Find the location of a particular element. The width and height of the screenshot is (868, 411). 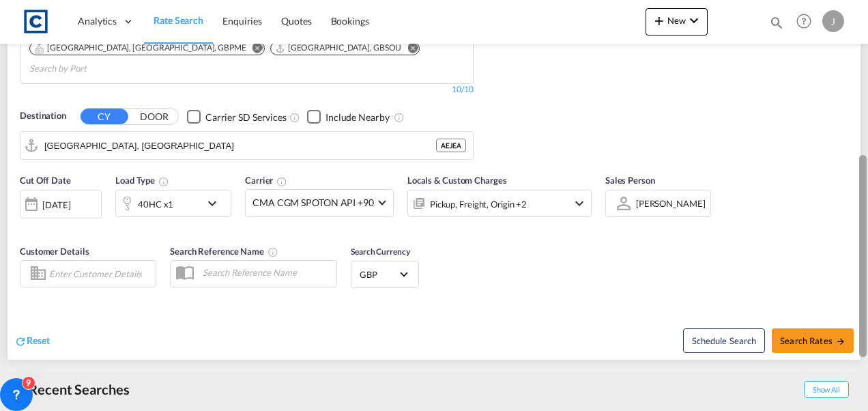

span: New is located at coordinates (676, 20).